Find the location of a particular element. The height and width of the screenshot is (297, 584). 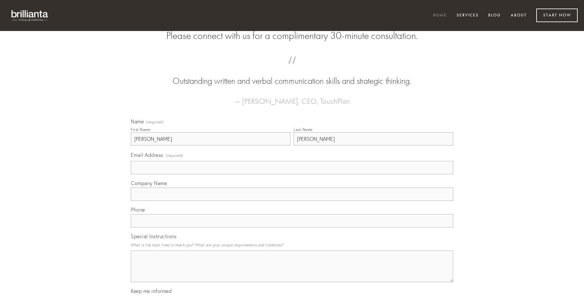

span: Company Name is located at coordinates (149, 183).